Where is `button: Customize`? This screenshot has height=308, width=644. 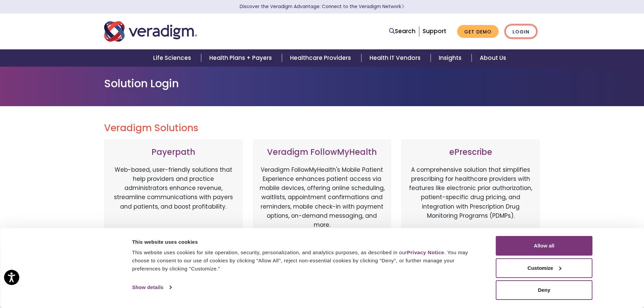
button: Customize is located at coordinates (544, 268).